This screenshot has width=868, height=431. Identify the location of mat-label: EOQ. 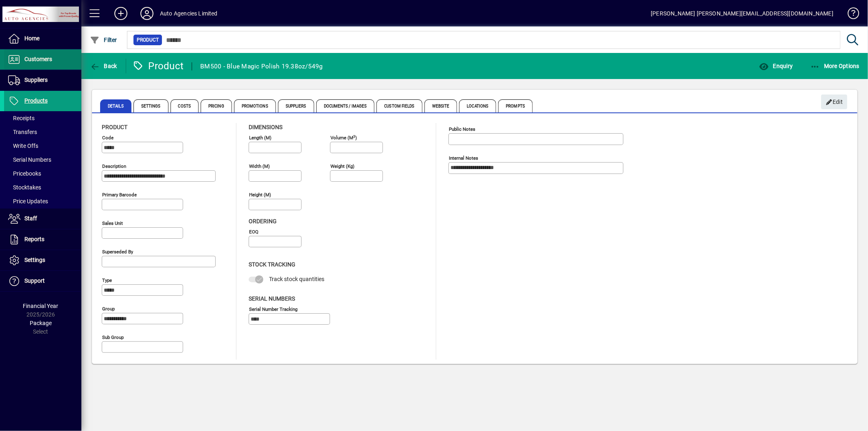
(254, 232).